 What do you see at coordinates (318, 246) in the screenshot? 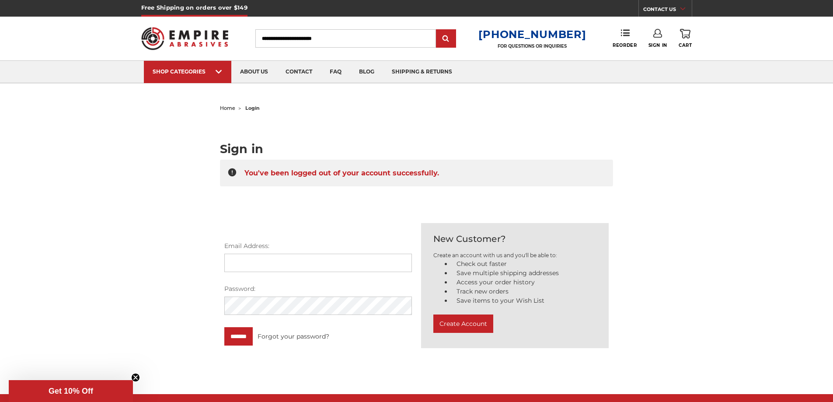
I see `label: Email Address:` at bounding box center [318, 246].